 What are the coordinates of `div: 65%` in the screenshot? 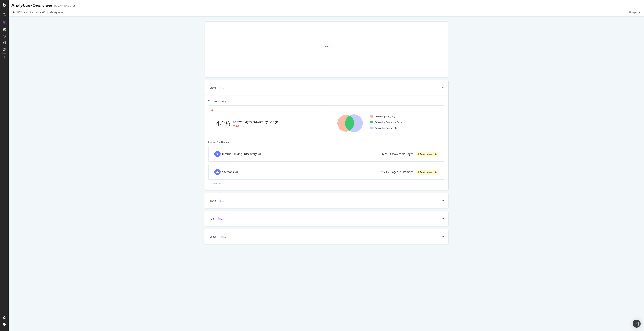 It's located at (385, 154).